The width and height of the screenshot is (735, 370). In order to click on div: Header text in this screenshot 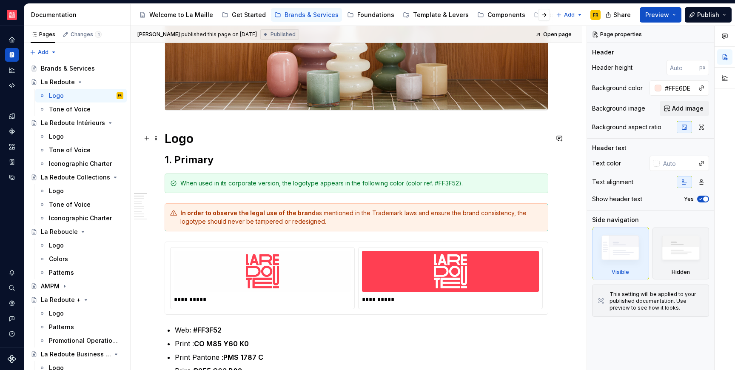, I will do `click(609, 148)`.